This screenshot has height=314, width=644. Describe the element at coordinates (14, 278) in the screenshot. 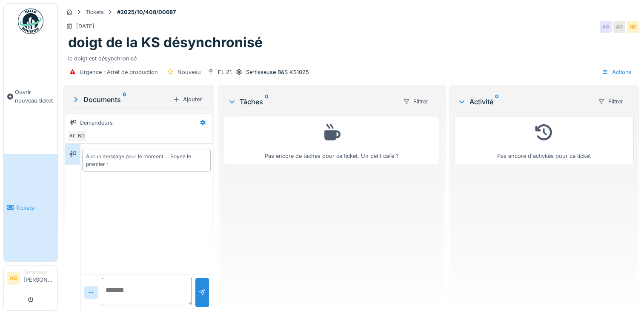

I see `li: AG` at that location.